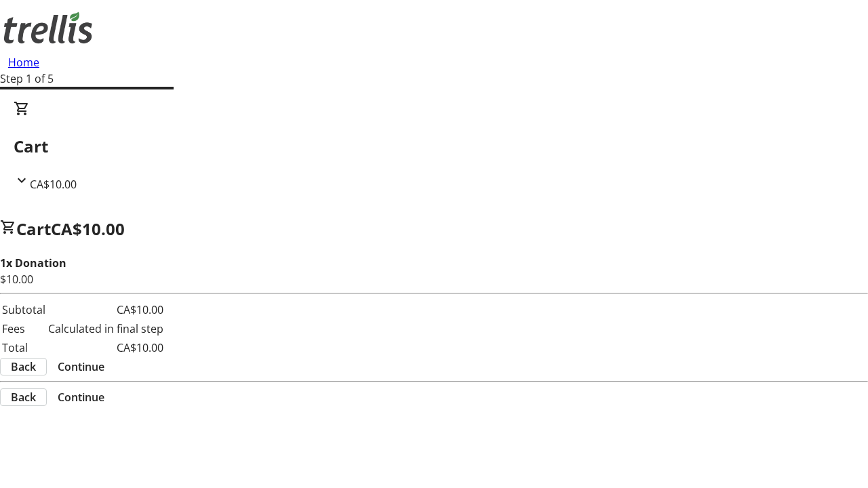 This screenshot has width=868, height=488. What do you see at coordinates (106, 329) in the screenshot?
I see `td: Calculated in final step` at bounding box center [106, 329].